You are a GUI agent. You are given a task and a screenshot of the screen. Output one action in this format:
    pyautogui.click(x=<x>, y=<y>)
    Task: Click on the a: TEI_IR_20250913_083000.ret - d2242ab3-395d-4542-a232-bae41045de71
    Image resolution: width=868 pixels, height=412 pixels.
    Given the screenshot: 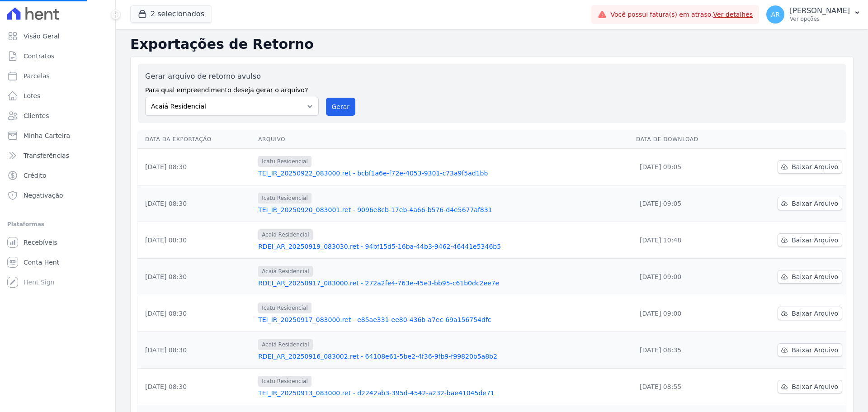 What is the action you would take?
    pyautogui.click(x=443, y=394)
    